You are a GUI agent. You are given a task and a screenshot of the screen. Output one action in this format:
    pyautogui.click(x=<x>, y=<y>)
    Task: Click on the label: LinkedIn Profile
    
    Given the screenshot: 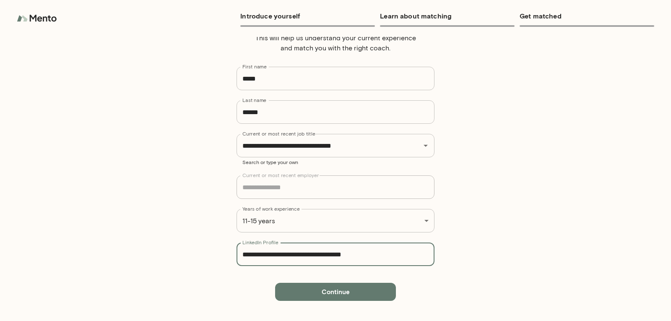 What is the action you would take?
    pyautogui.click(x=260, y=242)
    